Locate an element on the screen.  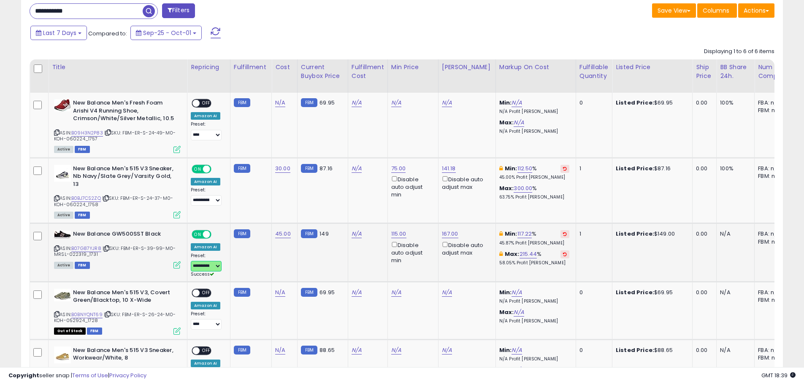
div: Listed Price is located at coordinates (652, 67).